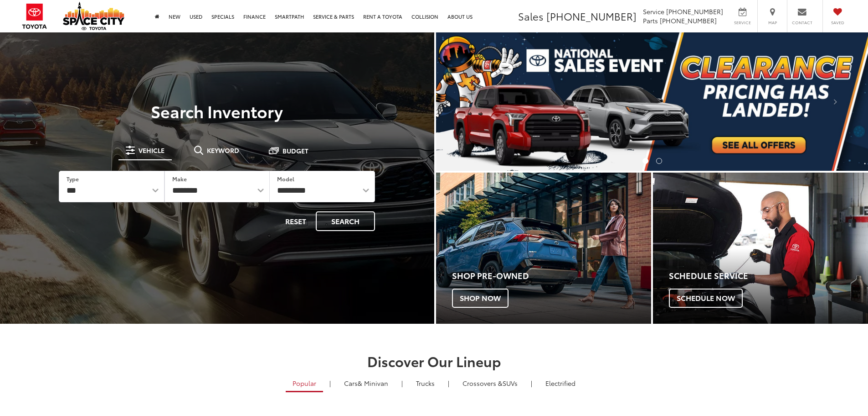 Image resolution: width=868 pixels, height=416 pixels. I want to click on label: Model, so click(286, 178).